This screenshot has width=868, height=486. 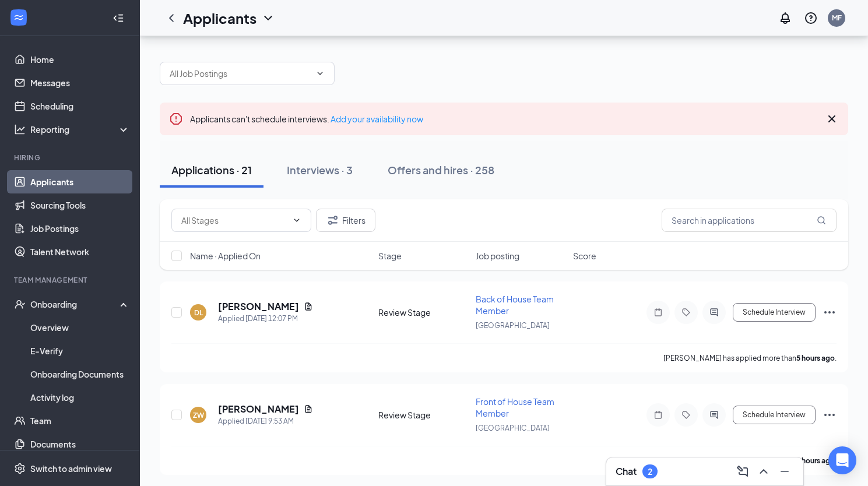 I want to click on span: Job posting, so click(x=497, y=256).